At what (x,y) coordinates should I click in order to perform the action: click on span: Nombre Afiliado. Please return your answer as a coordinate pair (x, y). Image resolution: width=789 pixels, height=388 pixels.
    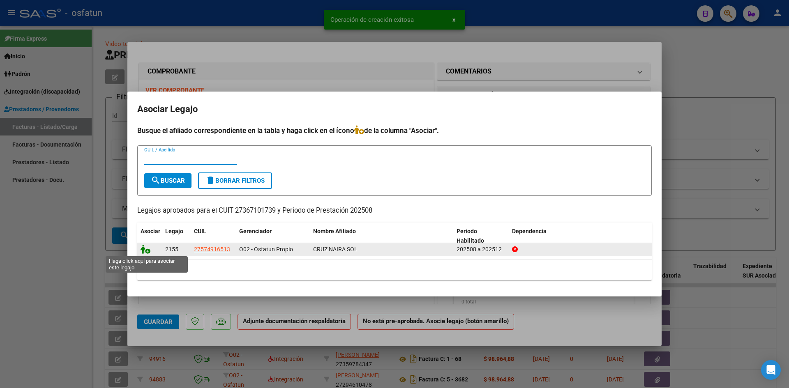
    Looking at the image, I should click on (335, 231).